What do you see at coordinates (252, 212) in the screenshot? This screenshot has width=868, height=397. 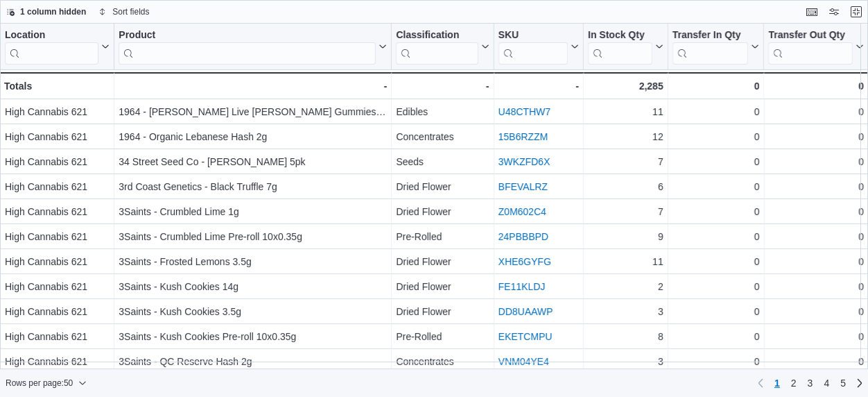 I see `div: 3Saints - Crumbled Lime 1g` at bounding box center [252, 212].